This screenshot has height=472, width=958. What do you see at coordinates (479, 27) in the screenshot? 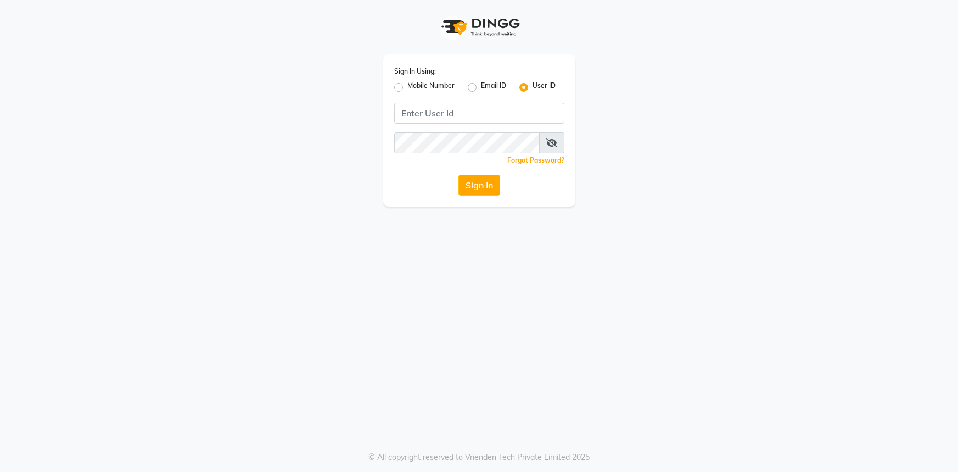
I see `img: logo1.svg` at bounding box center [479, 27].